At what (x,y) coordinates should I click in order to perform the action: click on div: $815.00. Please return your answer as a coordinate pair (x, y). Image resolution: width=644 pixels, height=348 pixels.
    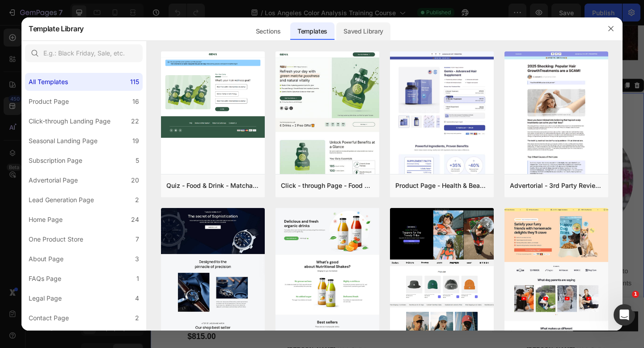
    Looking at the image, I should click on (55, 339).